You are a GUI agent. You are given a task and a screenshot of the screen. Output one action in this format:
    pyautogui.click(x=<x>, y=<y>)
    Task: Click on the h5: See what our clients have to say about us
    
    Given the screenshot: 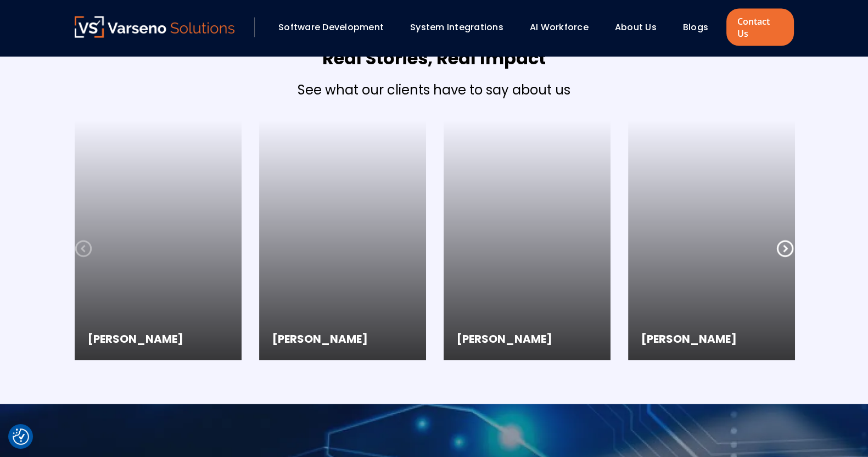 What is the action you would take?
    pyautogui.click(x=434, y=90)
    